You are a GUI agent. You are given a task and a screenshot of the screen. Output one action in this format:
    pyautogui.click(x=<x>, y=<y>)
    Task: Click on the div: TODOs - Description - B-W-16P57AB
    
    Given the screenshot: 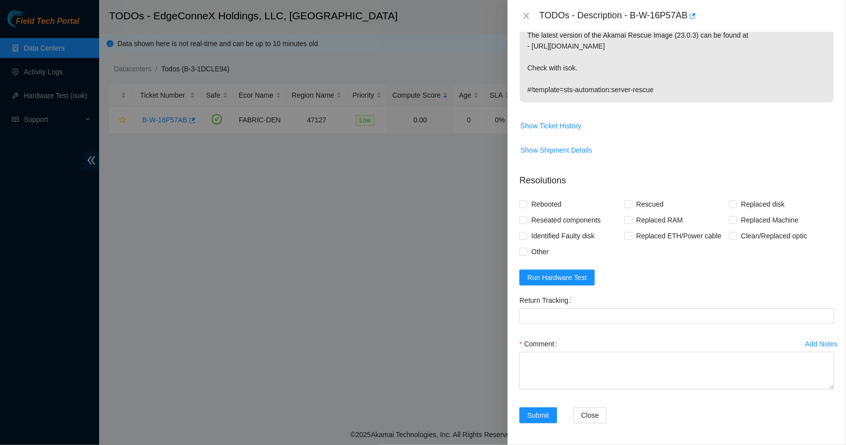 What is the action you would take?
    pyautogui.click(x=687, y=16)
    